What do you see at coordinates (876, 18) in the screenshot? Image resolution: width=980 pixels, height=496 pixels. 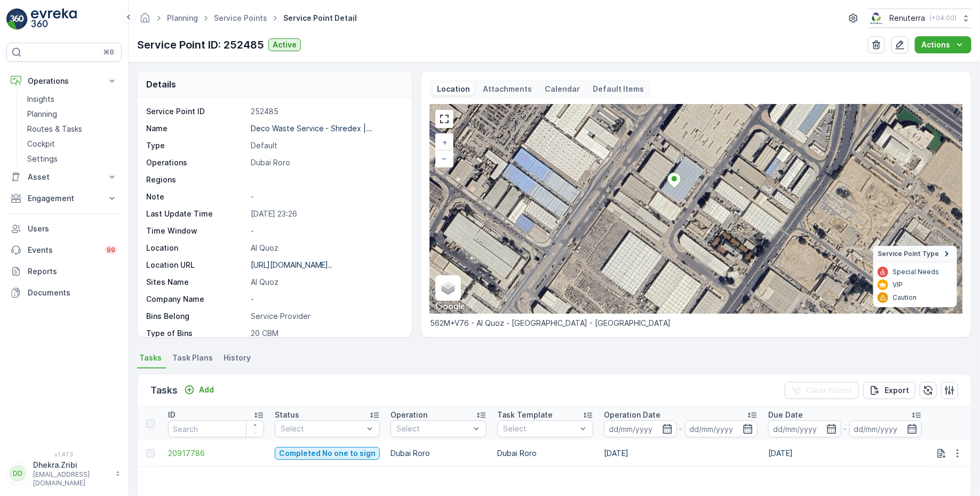 I see `img: Screenshot_2024-07-26_at_13.33.01.png` at bounding box center [876, 18].